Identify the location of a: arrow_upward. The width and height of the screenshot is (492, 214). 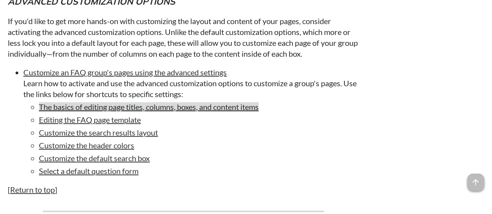
(475, 179).